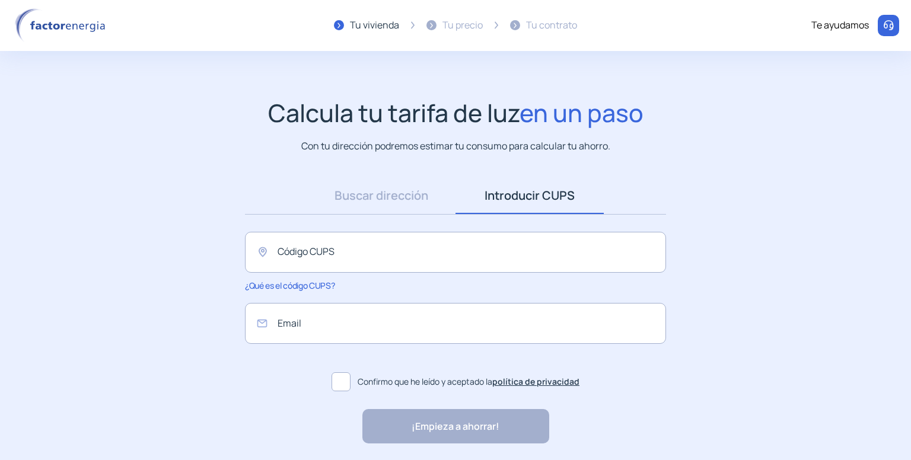 The width and height of the screenshot is (911, 460). What do you see at coordinates (382, 196) in the screenshot?
I see `a: Buscar dirección` at bounding box center [382, 196].